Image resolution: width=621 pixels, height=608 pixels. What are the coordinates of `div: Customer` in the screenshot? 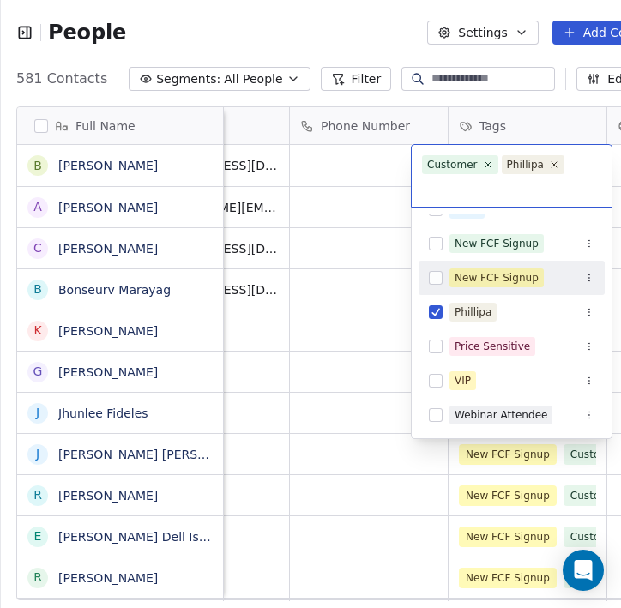 It's located at (452, 165).